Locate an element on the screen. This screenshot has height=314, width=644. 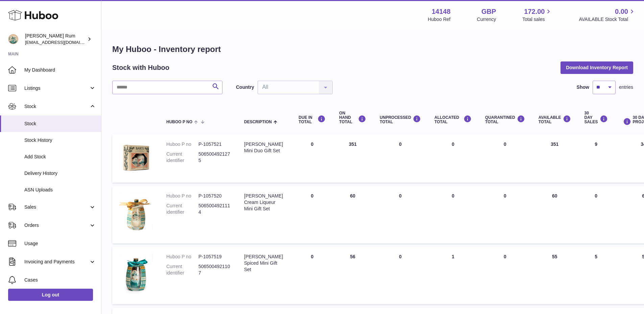
a: Log out is located at coordinates (50, 295).